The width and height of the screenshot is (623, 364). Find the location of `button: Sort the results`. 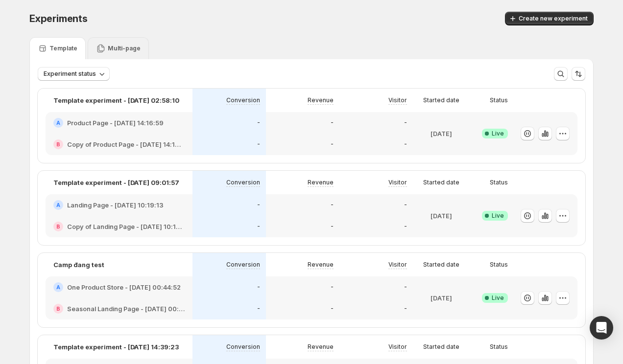

button: Sort the results is located at coordinates (578, 74).